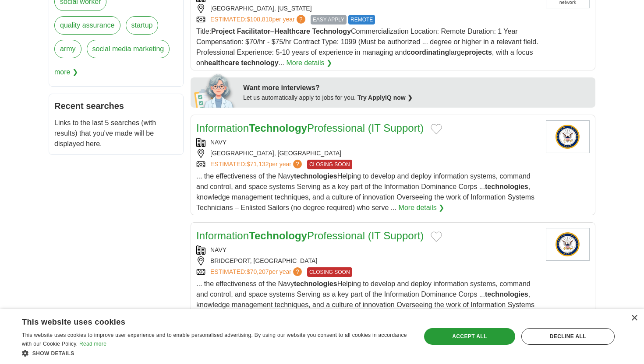 The image size is (644, 364). What do you see at coordinates (68, 49) in the screenshot?
I see `a: army` at bounding box center [68, 49].